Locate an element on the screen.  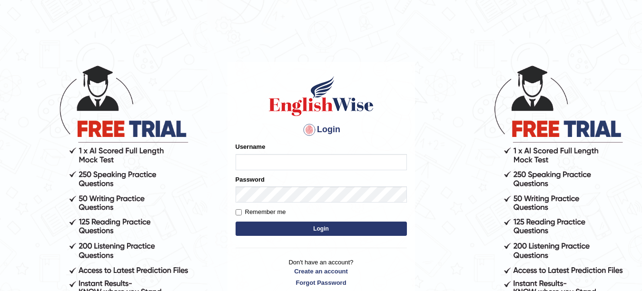
p: Don't have an account? is located at coordinates (321, 273).